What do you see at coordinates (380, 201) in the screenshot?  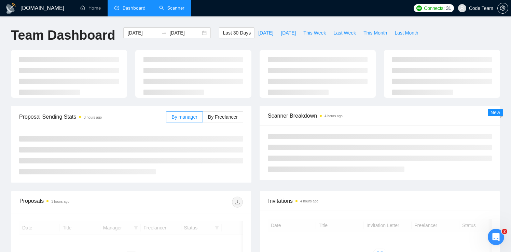 I see `span: Invitations` at bounding box center [380, 201].